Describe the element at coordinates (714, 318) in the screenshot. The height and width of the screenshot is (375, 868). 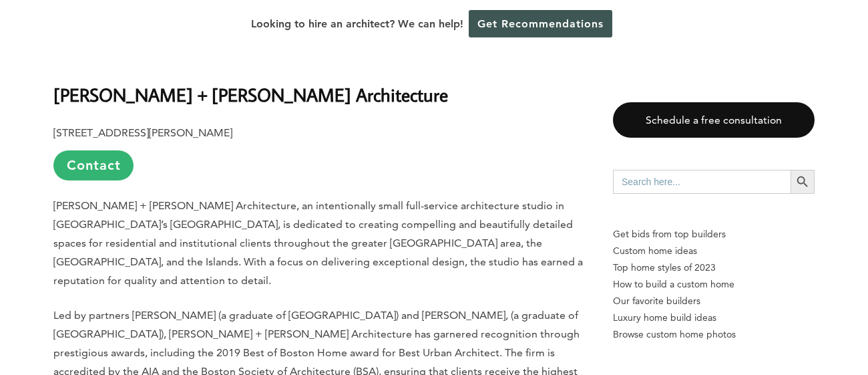
I see `p: Luxury home build ideas` at that location.